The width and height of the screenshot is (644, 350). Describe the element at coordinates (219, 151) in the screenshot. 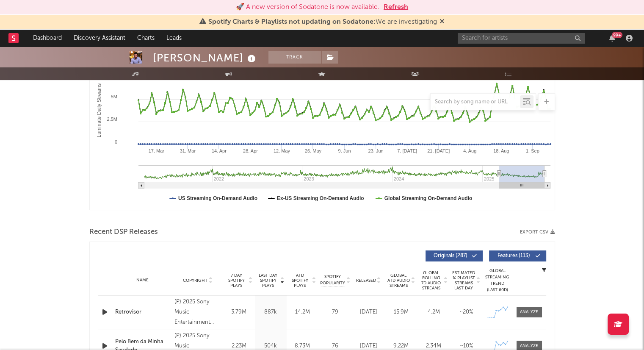

I see `text: 14. Apr` at that location.